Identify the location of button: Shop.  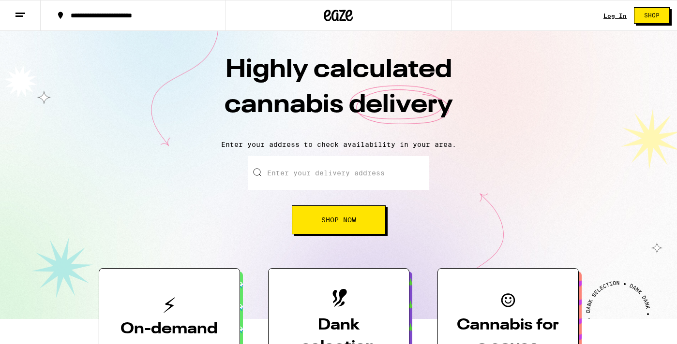
(652, 15).